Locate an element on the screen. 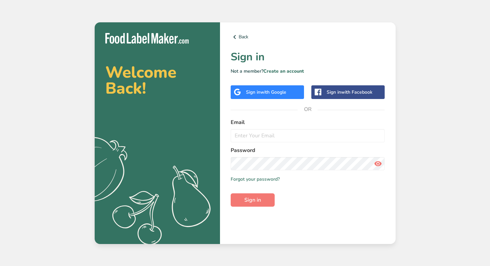 The image size is (490, 266). span: with Google is located at coordinates (273, 92).